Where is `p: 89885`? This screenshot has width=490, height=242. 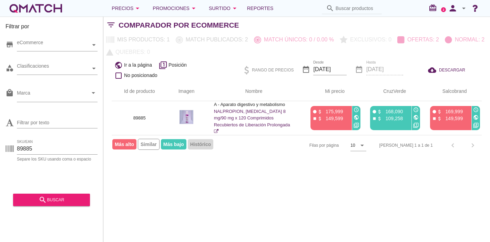
p: 89885 is located at coordinates (139, 118).